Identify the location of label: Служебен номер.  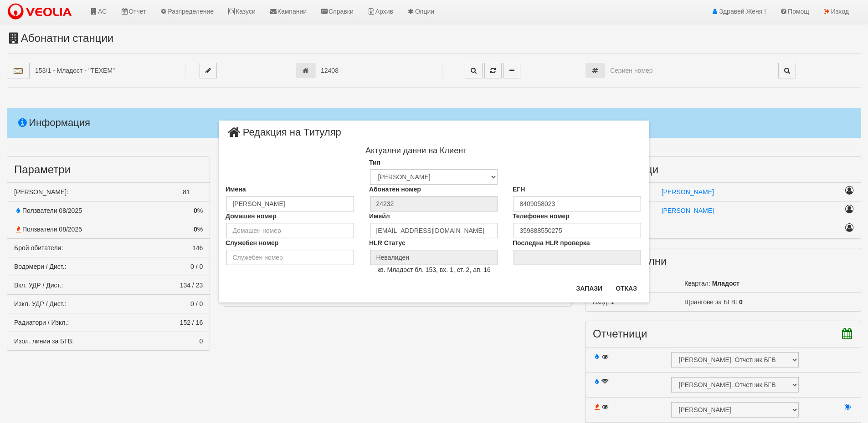
(252, 243).